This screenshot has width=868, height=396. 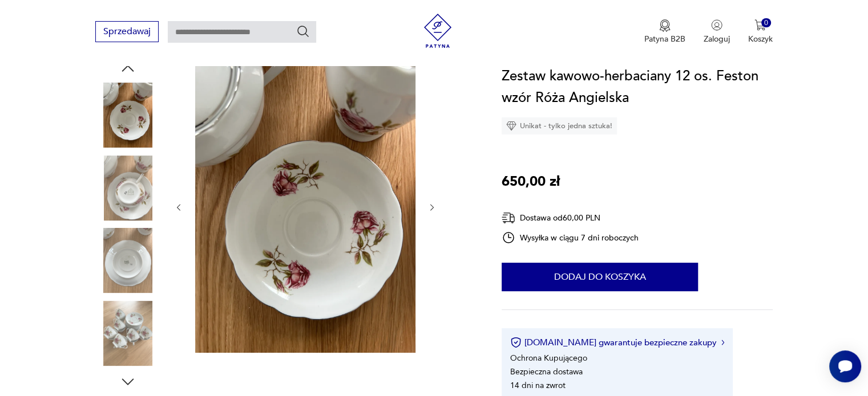 What do you see at coordinates (716, 25) in the screenshot?
I see `img: Ikonka użytkownika` at bounding box center [716, 25].